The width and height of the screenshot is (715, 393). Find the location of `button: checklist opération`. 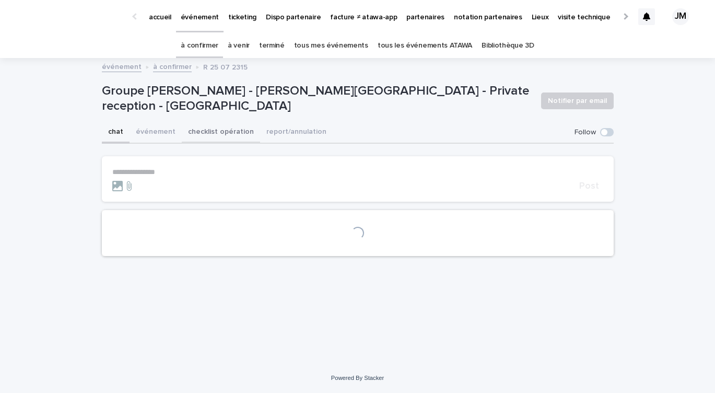

button: checklist opération is located at coordinates (221, 133).